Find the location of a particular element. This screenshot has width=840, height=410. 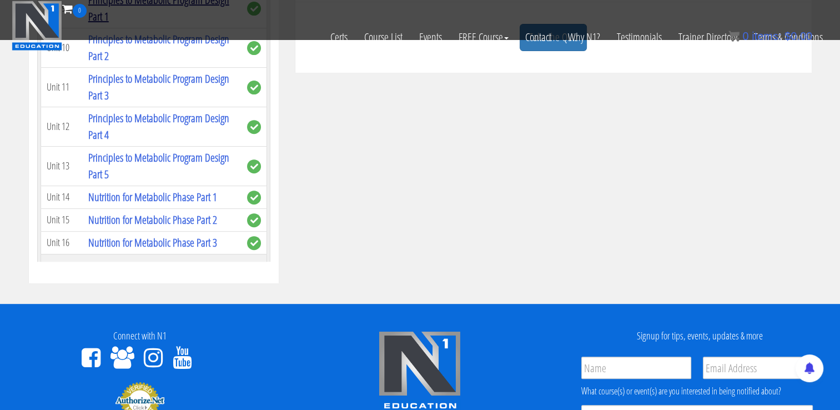

a: Testimonials is located at coordinates (639, 37).